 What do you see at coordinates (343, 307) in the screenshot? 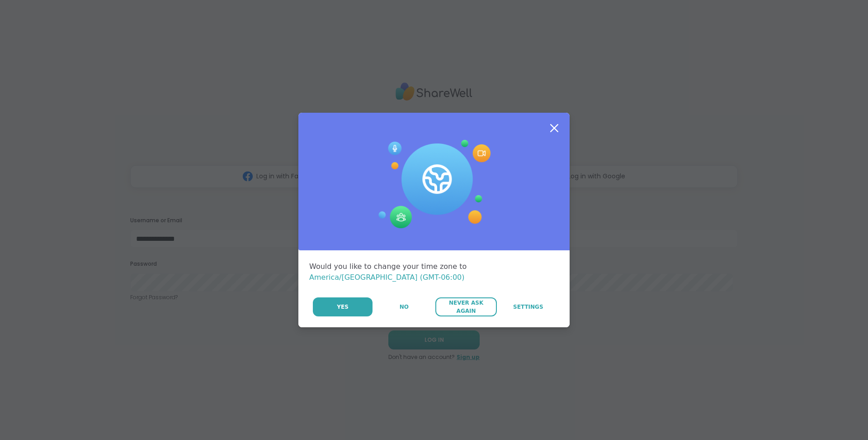
I see `button: Yes` at bounding box center [343, 307].